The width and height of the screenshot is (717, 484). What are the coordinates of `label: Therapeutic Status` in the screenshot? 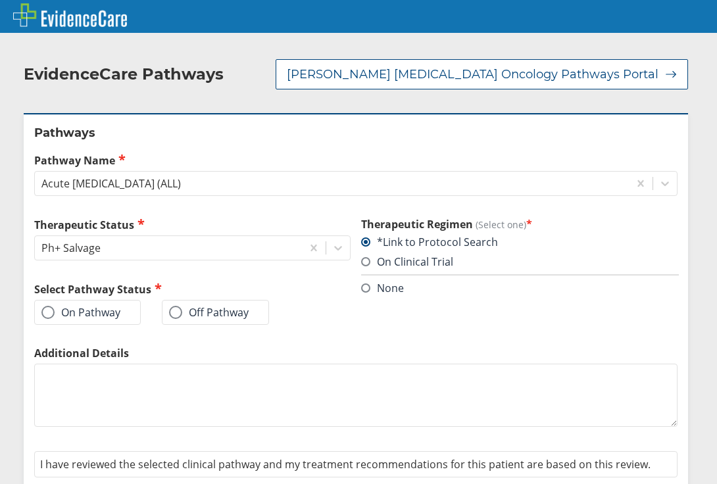 It's located at (192, 224).